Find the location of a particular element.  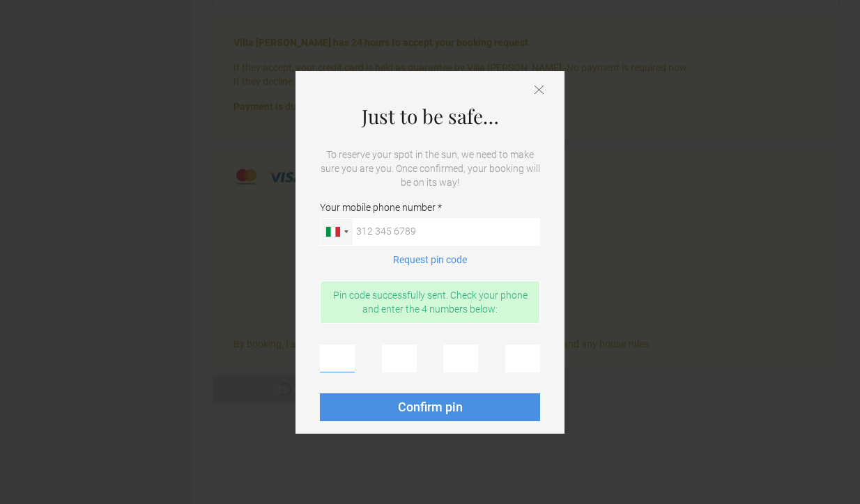

div: Pin code successfully sent. Check your phone and enter the 4 numbers below: is located at coordinates (430, 302).